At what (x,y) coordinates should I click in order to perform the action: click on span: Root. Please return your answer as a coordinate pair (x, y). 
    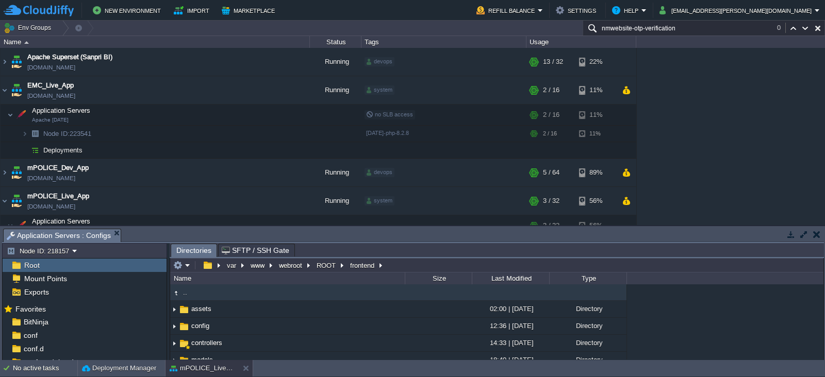
    Looking at the image, I should click on (31, 266).